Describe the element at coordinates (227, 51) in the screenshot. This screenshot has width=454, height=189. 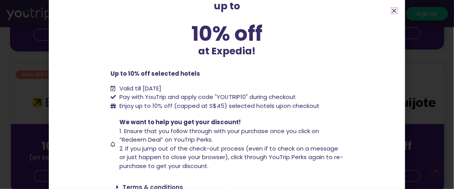
I see `p: at Expedia!` at that location.